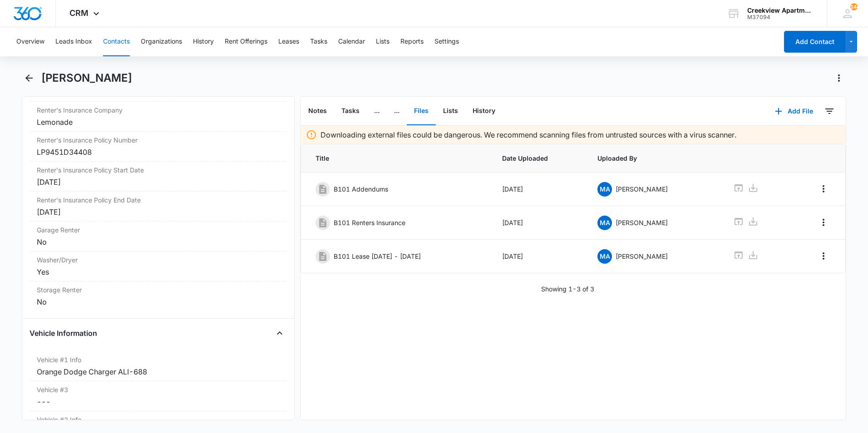 This screenshot has width=868, height=433. What do you see at coordinates (421, 111) in the screenshot?
I see `button: Files` at bounding box center [421, 111].